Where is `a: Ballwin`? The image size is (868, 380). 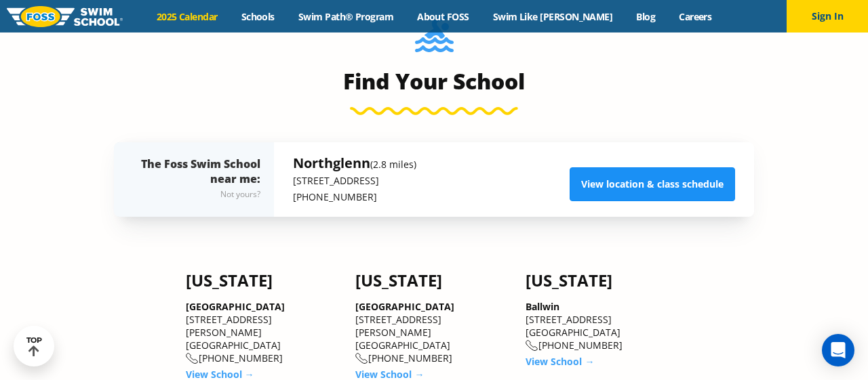
a: Ballwin is located at coordinates (542, 306).